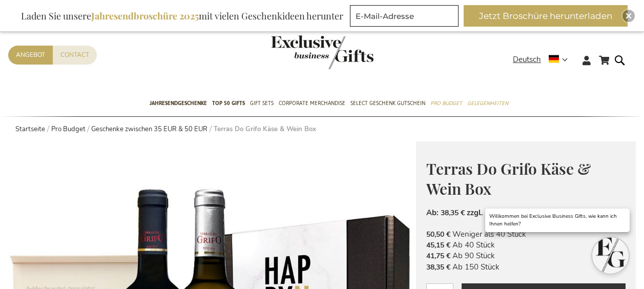 The image size is (644, 289). I want to click on span: 50,50 €, so click(438, 234).